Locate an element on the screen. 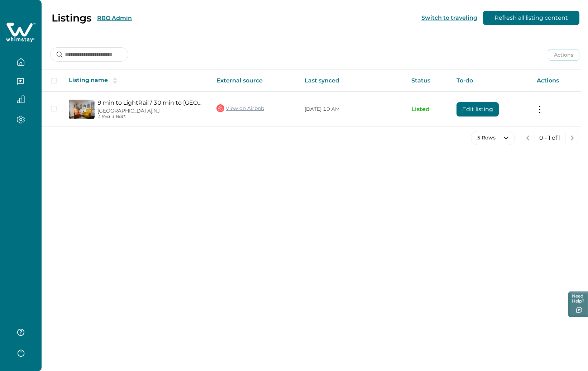 This screenshot has height=371, width=588. p: 0 - 1 of 1 is located at coordinates (550, 138).